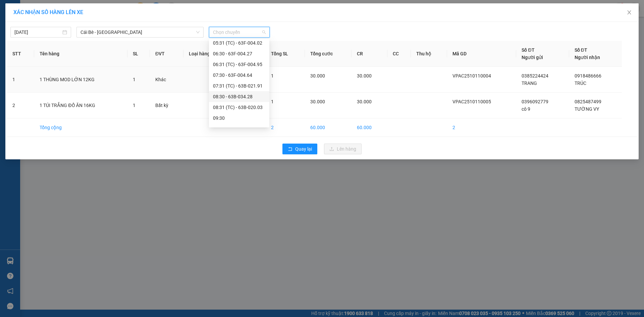 This screenshot has height=317, width=644. What do you see at coordinates (580, 84) in the screenshot?
I see `span: TRÚC` at bounding box center [580, 84].